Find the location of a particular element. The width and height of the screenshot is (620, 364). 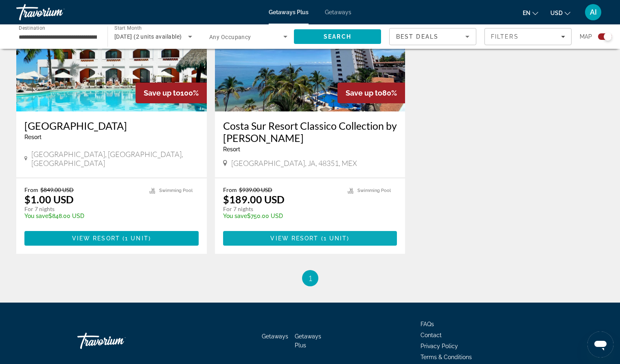

p: $848.00 USD is located at coordinates (83, 216).